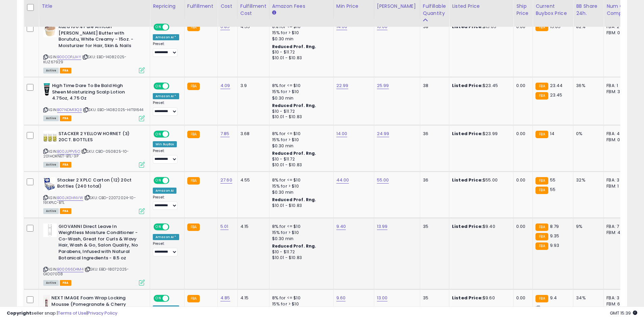 This screenshot has width=644, height=320. I want to click on a: B00066D4M4, so click(70, 269).